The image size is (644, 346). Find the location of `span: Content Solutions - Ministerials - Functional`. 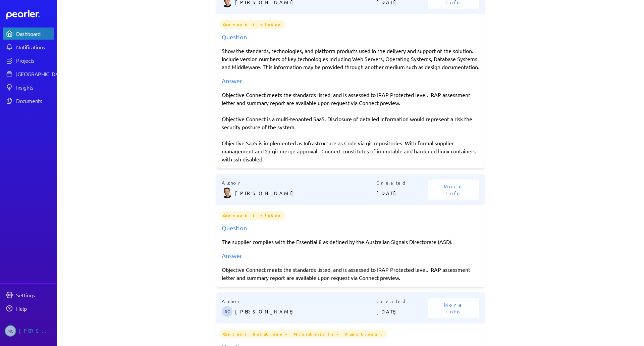

span: Content Solutions - Ministerials - Functional is located at coordinates (303, 334).